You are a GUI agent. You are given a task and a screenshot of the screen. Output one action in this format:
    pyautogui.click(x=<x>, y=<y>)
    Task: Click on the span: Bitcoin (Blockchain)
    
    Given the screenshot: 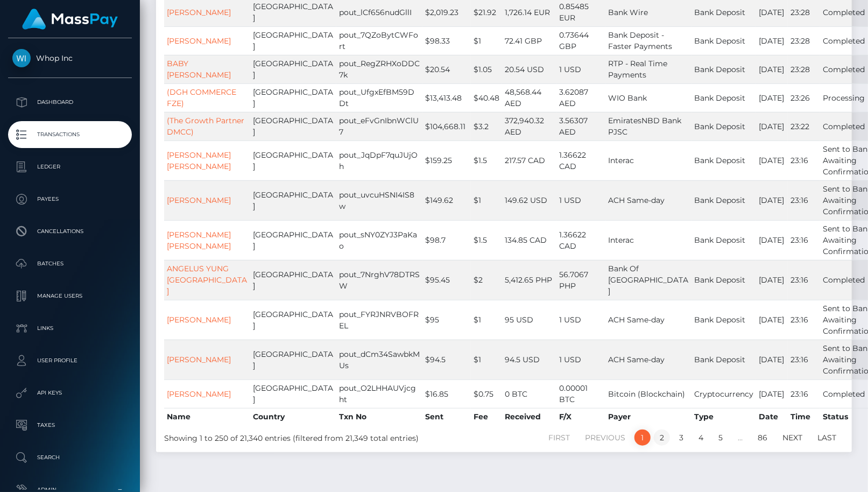 What is the action you would take?
    pyautogui.click(x=647, y=394)
    